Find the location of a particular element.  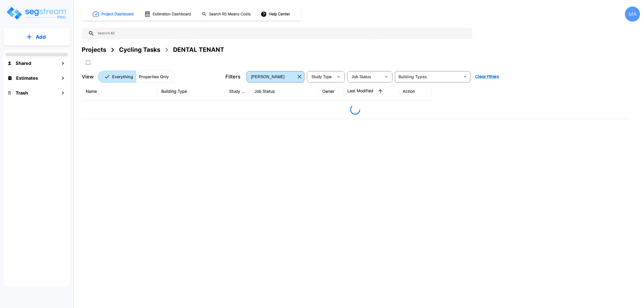

p: Properties Only is located at coordinates (153, 77).